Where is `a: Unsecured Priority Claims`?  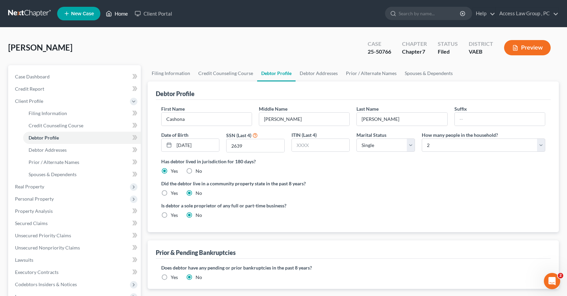 a: Unsecured Priority Claims is located at coordinates (75, 236).